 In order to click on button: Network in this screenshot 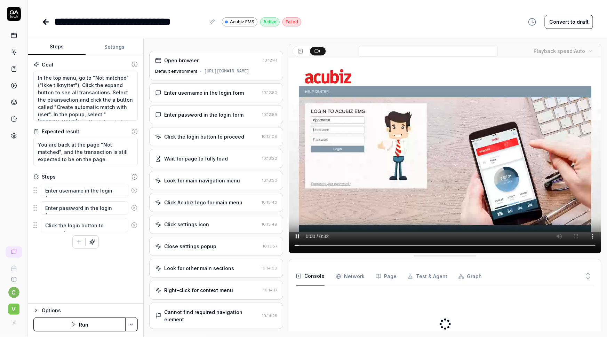, I will do `click(350, 276)`.